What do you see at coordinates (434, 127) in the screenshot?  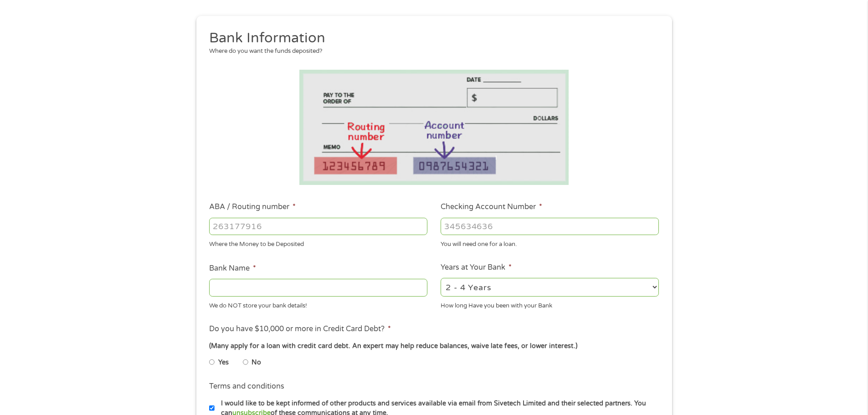 I see `img: Routing number location` at bounding box center [434, 127].